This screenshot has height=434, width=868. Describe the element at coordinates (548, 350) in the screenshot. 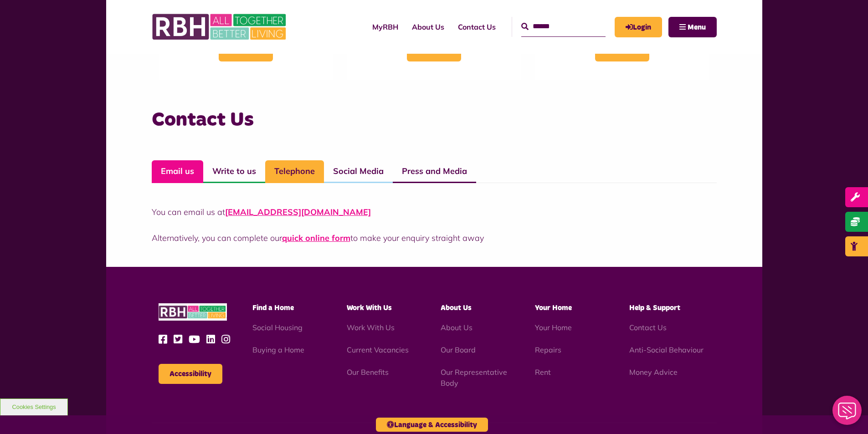

I see `a: Repairs` at that location.